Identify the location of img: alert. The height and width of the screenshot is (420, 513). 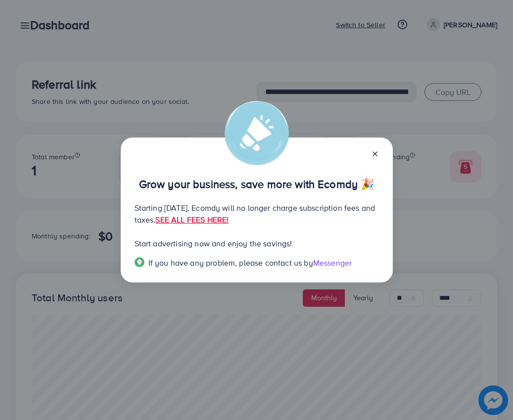
(256, 133).